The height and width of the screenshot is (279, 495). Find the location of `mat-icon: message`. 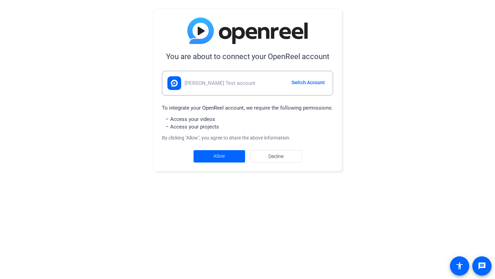

mat-icon: message is located at coordinates (482, 266).